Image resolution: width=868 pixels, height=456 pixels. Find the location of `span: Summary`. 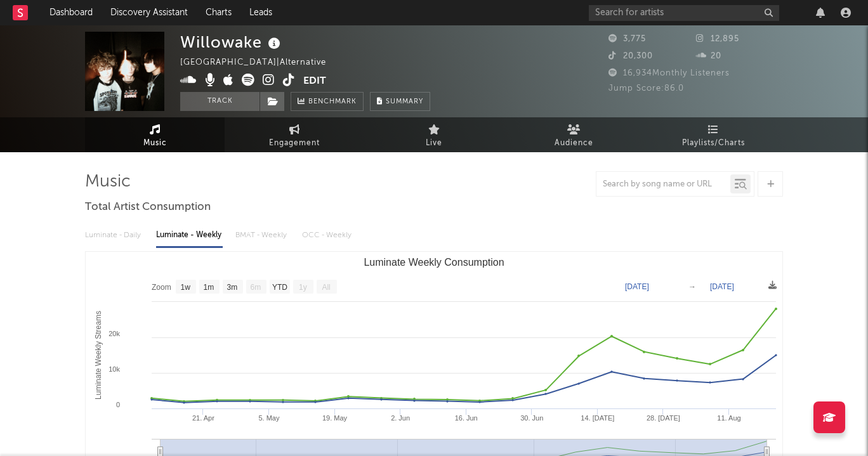

span: Summary is located at coordinates (404, 102).